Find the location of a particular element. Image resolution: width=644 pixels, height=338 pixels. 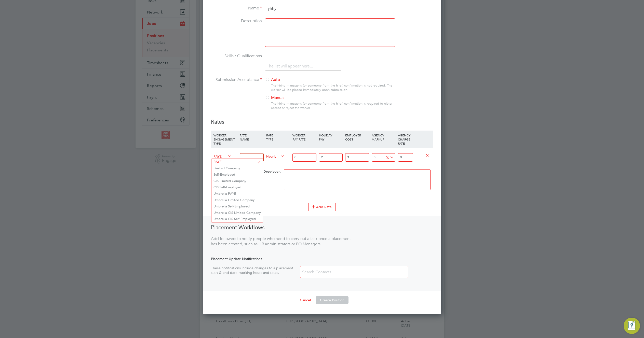

li: Umbrella CIS Self-Employed is located at coordinates (237, 219).